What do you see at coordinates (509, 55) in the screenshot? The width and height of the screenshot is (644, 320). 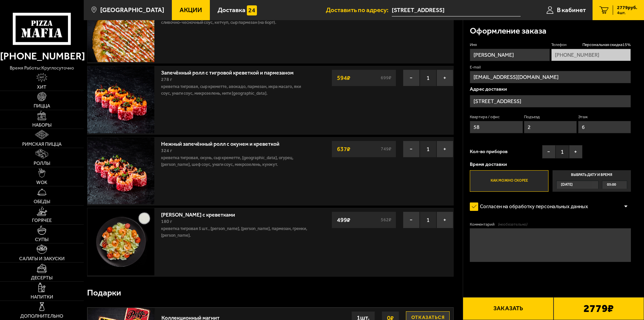 I see `input: Имя` at bounding box center [509, 55].